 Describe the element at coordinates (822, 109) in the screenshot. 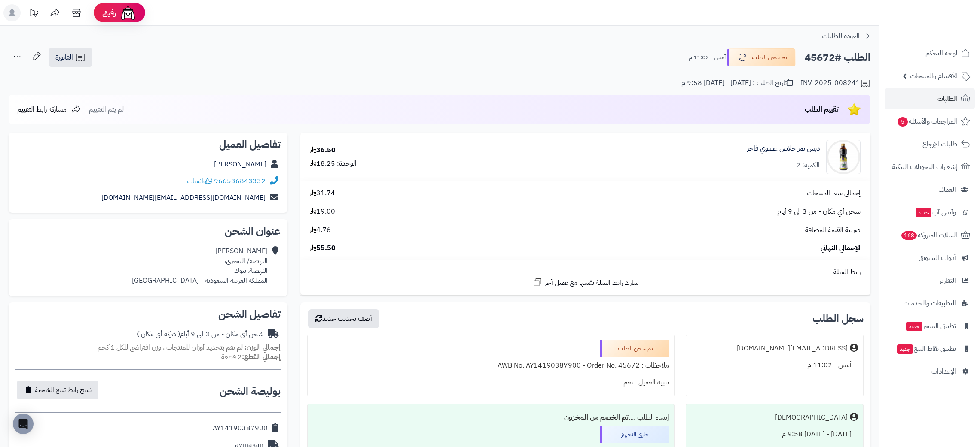

I see `span: تقييم الطلب` at that location.